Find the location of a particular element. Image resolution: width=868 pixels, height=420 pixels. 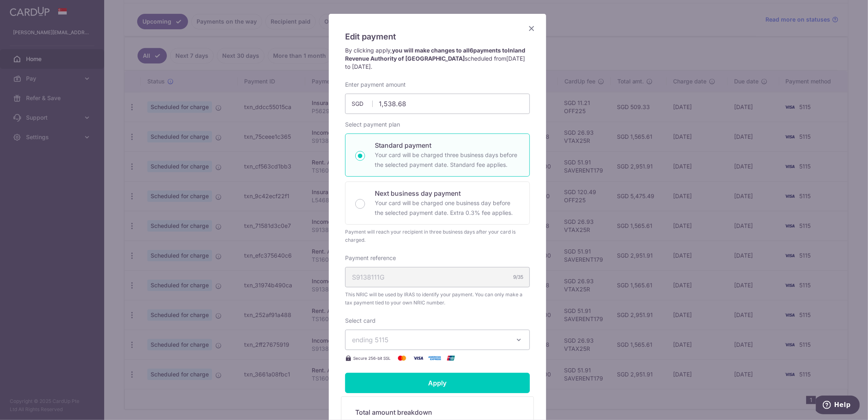

span: SGD is located at coordinates (362, 104).